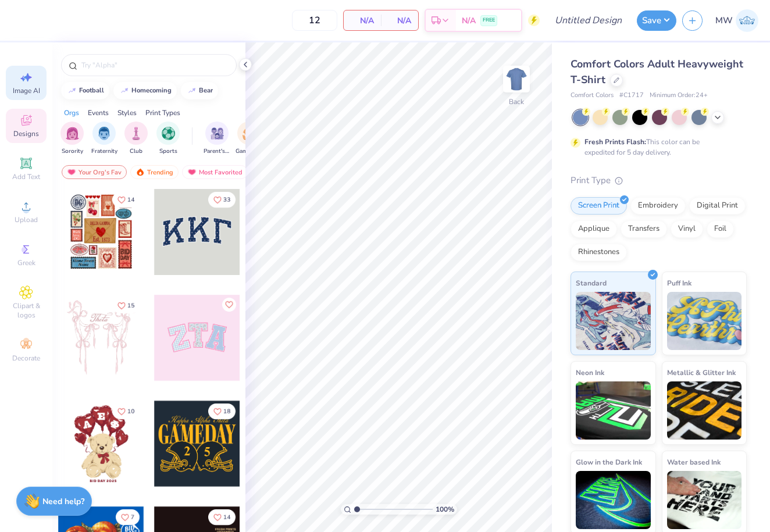 This screenshot has height=532, width=770. I want to click on span: FREE, so click(488, 21).